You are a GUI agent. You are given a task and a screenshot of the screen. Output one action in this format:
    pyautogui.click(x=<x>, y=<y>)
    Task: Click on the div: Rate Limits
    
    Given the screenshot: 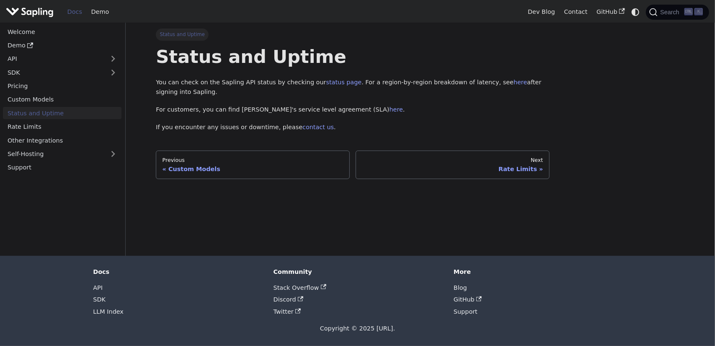 What is the action you would take?
    pyautogui.click(x=453, y=169)
    